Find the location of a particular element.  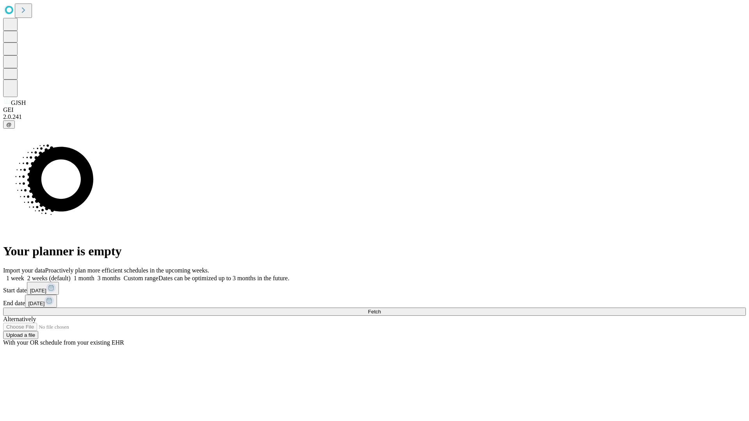

span: Proactively plan more efficient schedules in the upcoming weeks. is located at coordinates (127, 270).